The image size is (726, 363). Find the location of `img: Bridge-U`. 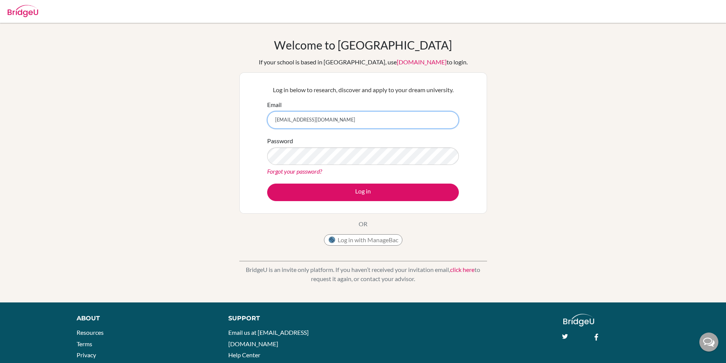

img: Bridge-U is located at coordinates (23, 11).